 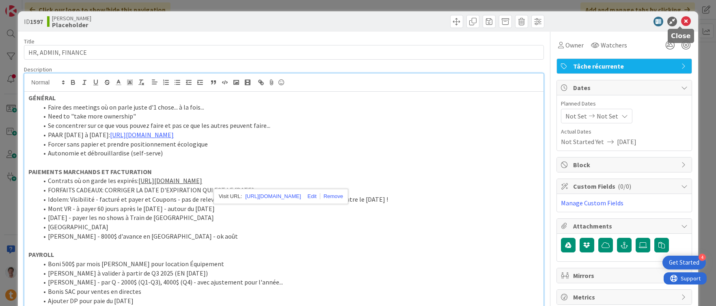 What do you see at coordinates (42, 98) in the screenshot?
I see `strong: GÉNÉRAL` at bounding box center [42, 98].